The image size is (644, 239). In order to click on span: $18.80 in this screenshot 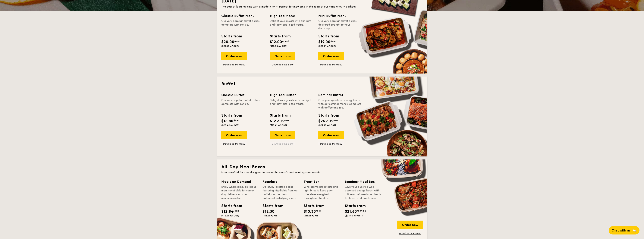, I will do `click(227, 121)`.